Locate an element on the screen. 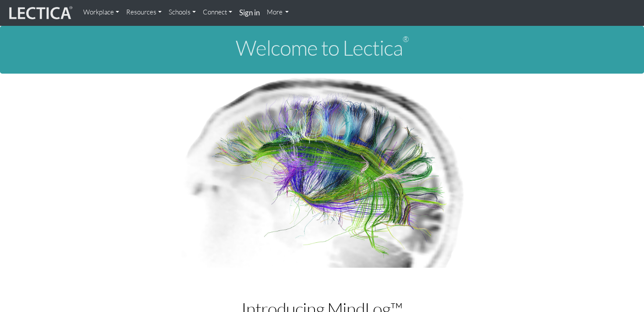 The width and height of the screenshot is (644, 312). a: Resources is located at coordinates (144, 12).